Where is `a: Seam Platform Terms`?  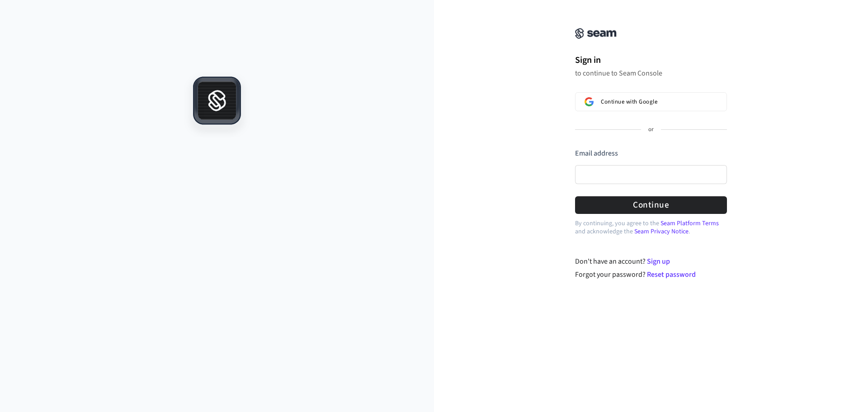
a: Seam Platform Terms is located at coordinates (690, 223).